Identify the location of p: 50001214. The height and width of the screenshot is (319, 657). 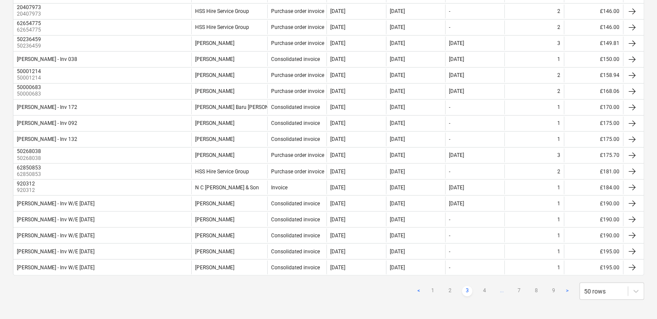
(30, 78).